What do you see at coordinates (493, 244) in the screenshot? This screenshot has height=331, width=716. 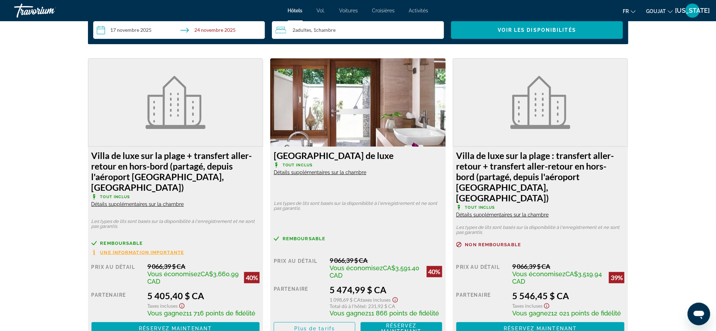 I see `font: Non remboursable` at bounding box center [493, 244].